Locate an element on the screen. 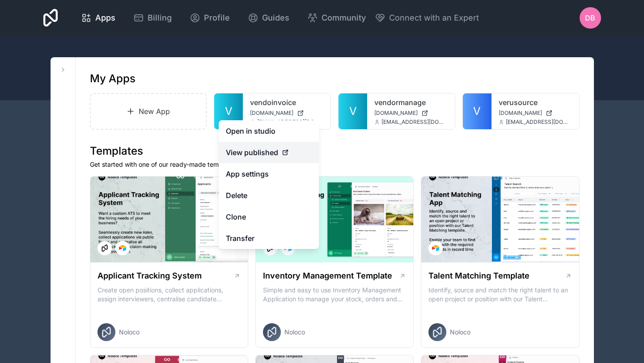  h1: Talent Matching Template is located at coordinates (479, 276).